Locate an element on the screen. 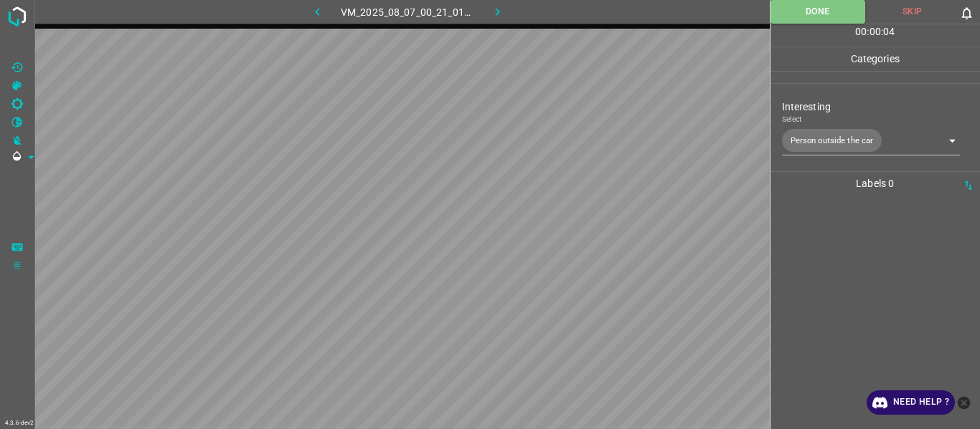 Image resolution: width=980 pixels, height=429 pixels. p: Labels 0 is located at coordinates (875, 184).